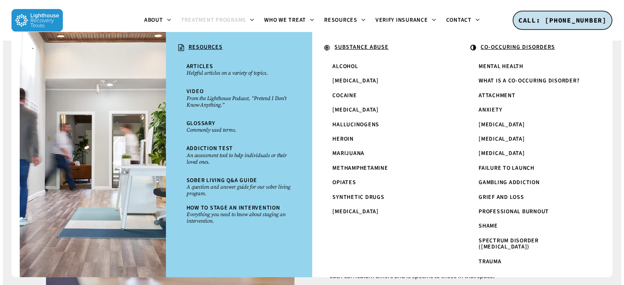 The image size is (624, 285). What do you see at coordinates (490, 262) in the screenshot?
I see `span: Trauma` at bounding box center [490, 262].